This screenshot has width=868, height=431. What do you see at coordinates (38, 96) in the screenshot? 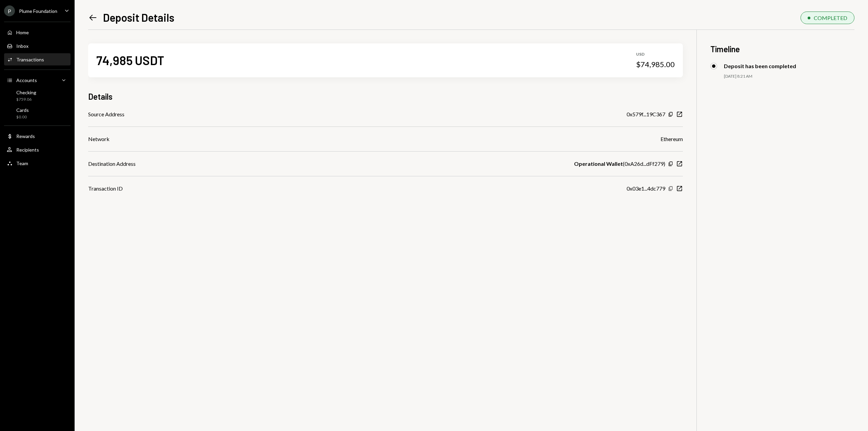
I see `a: Checking$759.06` at bounding box center [38, 96].